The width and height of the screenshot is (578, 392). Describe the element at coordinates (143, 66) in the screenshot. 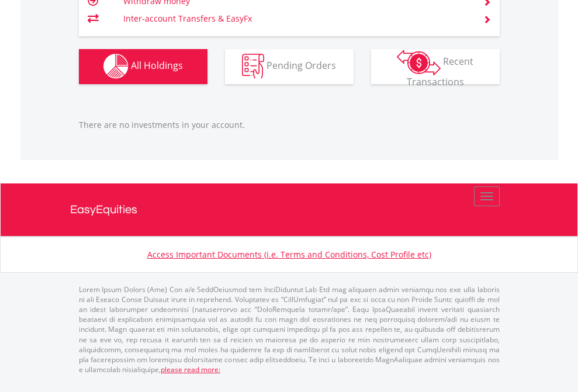

I see `button: All Holdings` at that location.